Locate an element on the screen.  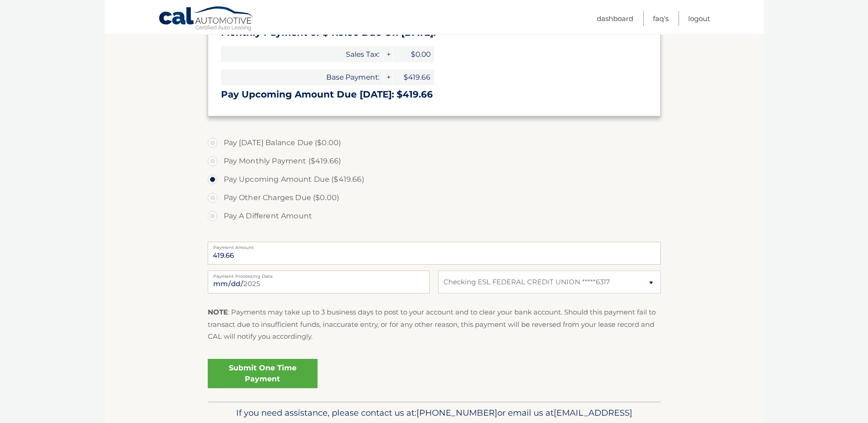
p: : Payments may take up to 3 business days to post to your account and to clear your bank account.... is located at coordinates (434, 324).